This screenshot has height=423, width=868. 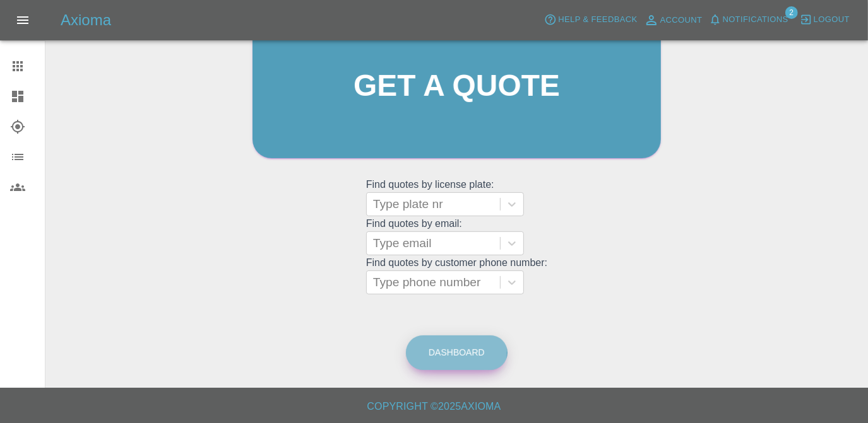 What do you see at coordinates (673, 20) in the screenshot?
I see `a: Account` at bounding box center [673, 20].